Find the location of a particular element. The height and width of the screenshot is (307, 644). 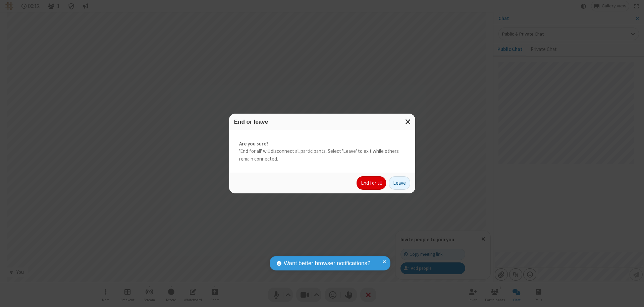

button: End for all is located at coordinates (371, 183).